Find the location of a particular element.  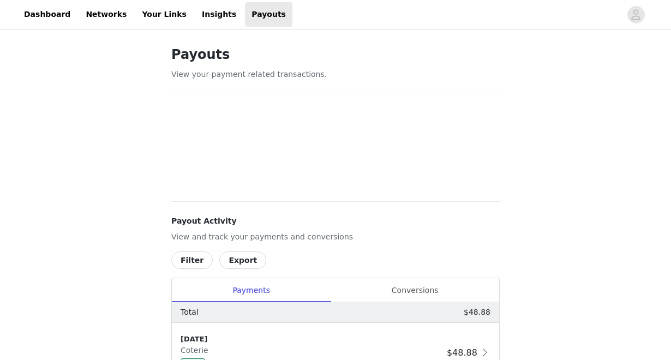

a: Networks is located at coordinates (106, 14).